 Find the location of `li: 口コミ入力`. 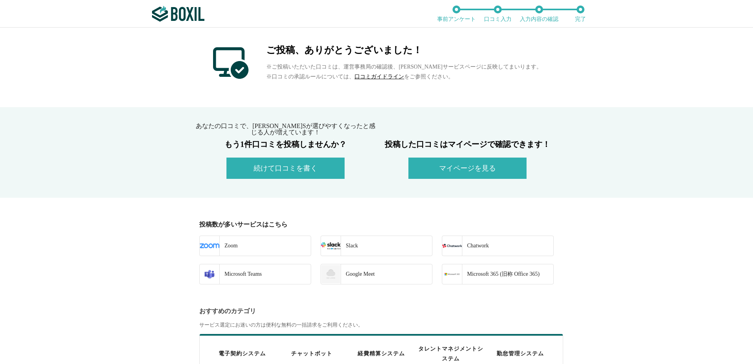

li: 口コミ入力 is located at coordinates (497, 14).